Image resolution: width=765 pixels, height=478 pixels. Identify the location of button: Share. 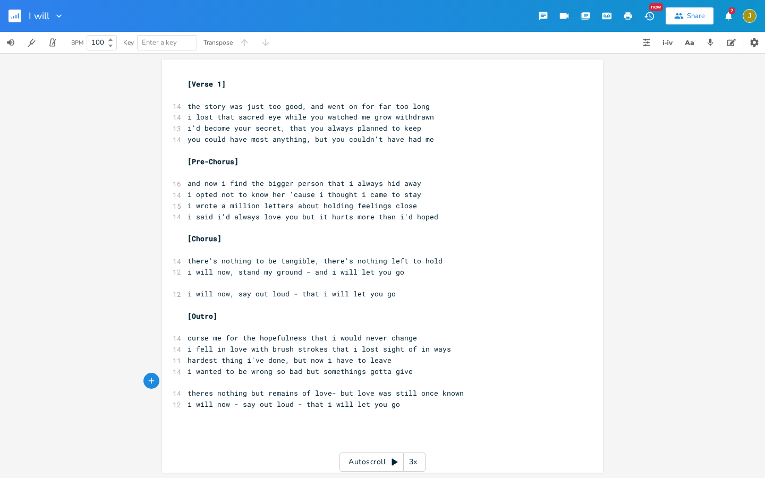
(689, 16).